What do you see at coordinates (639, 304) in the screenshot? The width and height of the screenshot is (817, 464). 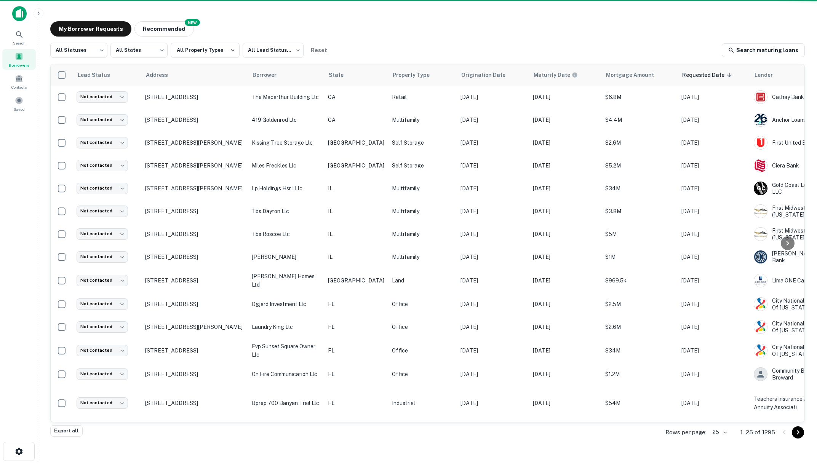 I see `p: $2.5M` at bounding box center [639, 304].